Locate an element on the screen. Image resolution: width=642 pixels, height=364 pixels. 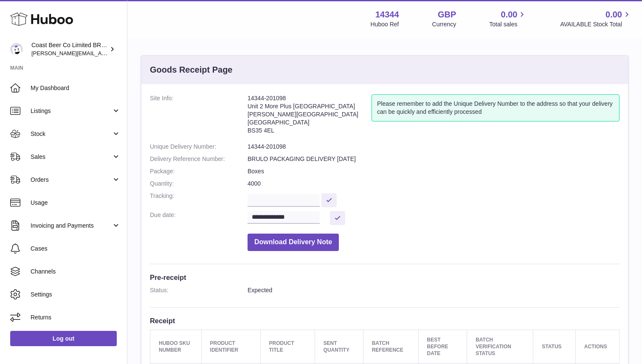
dd: 14344-201098 is located at coordinates (434, 147).